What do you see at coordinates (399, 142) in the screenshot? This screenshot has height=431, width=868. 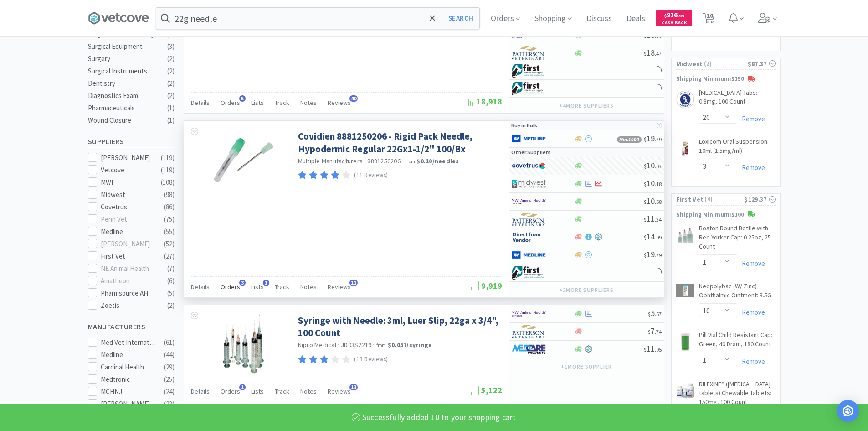 I see `a: Covidien 8881250206 - Rigid Pack Needle, Hypodermic Regular 22Gx1-1/2" 100/Bx` at bounding box center [399, 142].